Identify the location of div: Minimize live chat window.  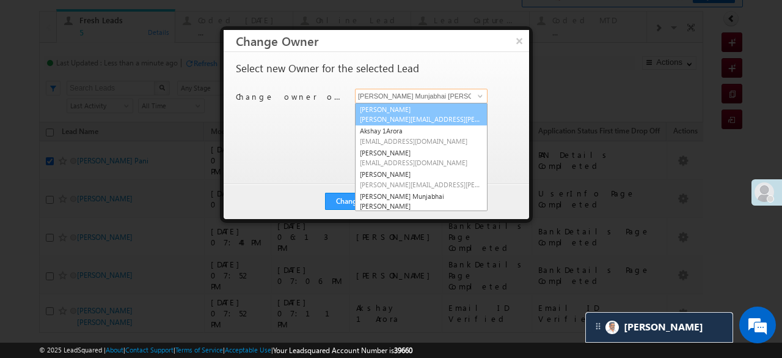
(215, 21).